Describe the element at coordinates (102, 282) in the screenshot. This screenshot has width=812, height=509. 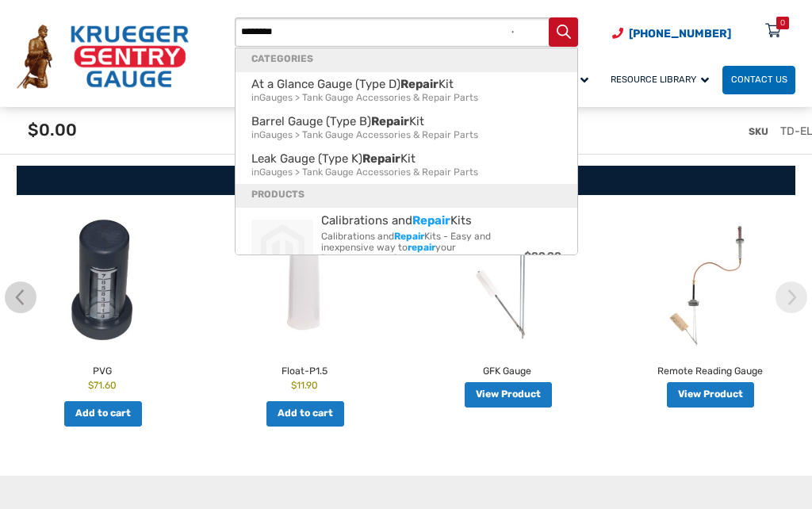
I see `img: PVG` at that location.